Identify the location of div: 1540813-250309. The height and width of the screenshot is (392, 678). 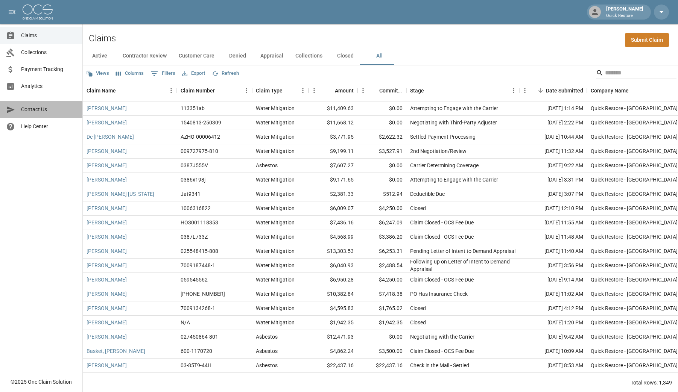
(201, 123).